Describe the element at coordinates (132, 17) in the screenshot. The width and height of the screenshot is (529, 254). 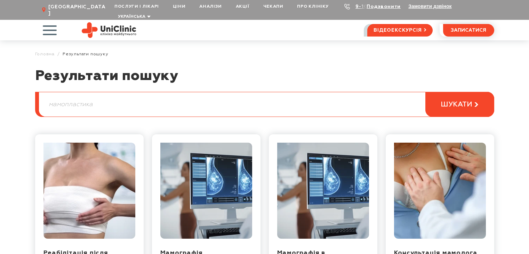
I see `span: Українська` at that location.